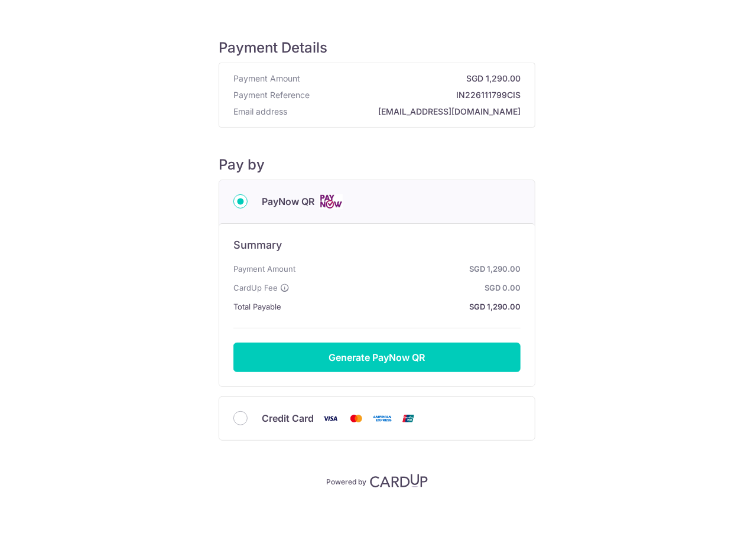 This screenshot has width=754, height=560. I want to click on span: Email address, so click(260, 112).